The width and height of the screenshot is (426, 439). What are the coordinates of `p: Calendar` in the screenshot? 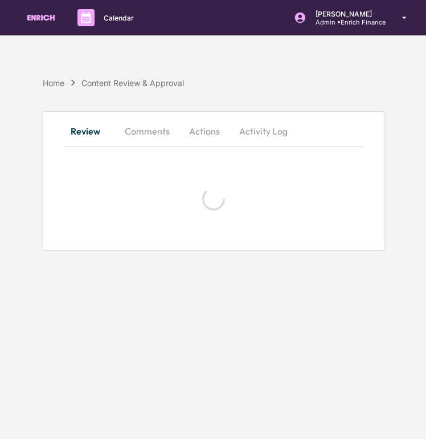 It's located at (117, 18).